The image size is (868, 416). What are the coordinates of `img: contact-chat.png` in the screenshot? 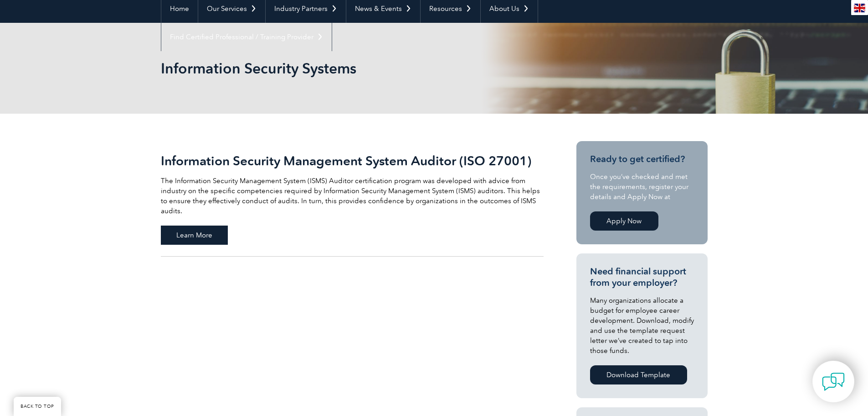 It's located at (834, 381).